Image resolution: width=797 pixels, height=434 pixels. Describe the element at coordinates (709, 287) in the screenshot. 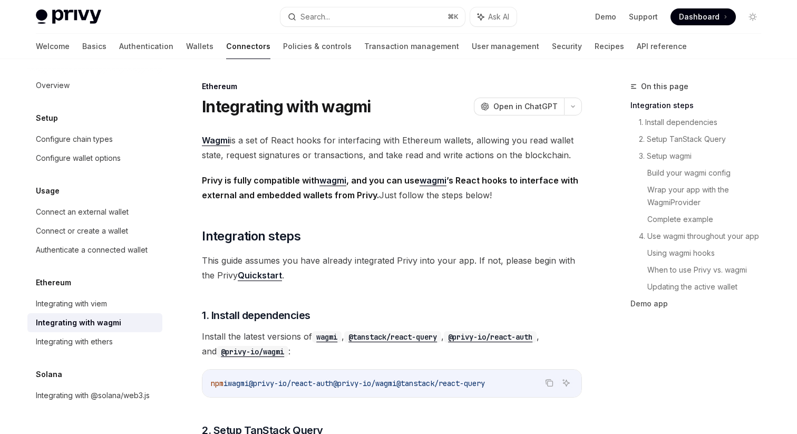

I see `a: Updating the active wallet` at that location.